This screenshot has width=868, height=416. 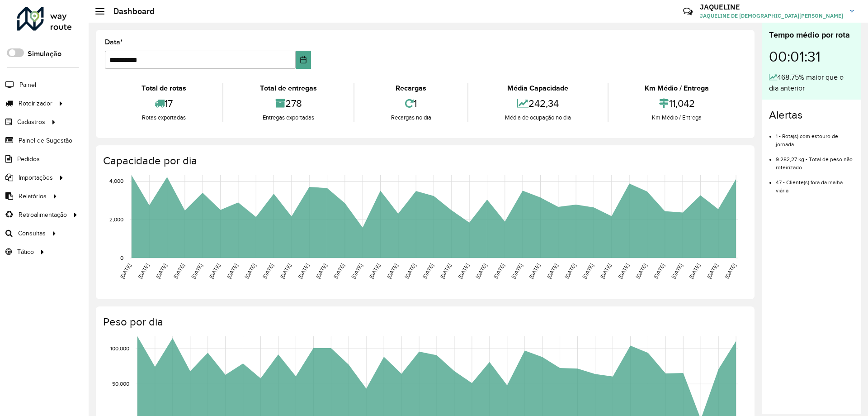 What do you see at coordinates (303, 60) in the screenshot?
I see `button: Choose Date` at bounding box center [303, 60].